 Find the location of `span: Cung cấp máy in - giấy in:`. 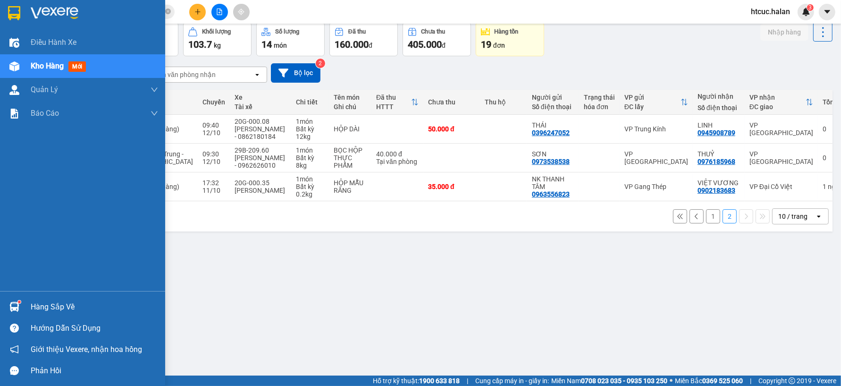

span: Cung cấp máy in - giấy in: is located at coordinates (512, 380).